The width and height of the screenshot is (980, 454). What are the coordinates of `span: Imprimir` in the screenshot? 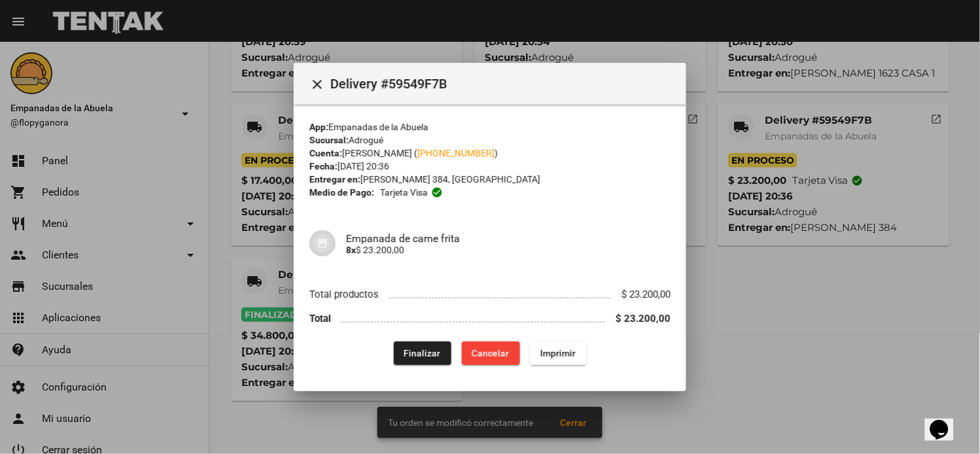 It's located at (559, 353).